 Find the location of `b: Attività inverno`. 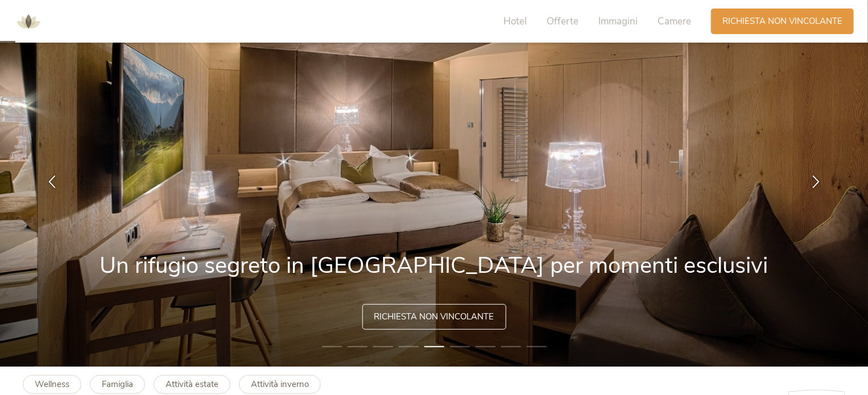

b: Attività inverno is located at coordinates (280, 384).